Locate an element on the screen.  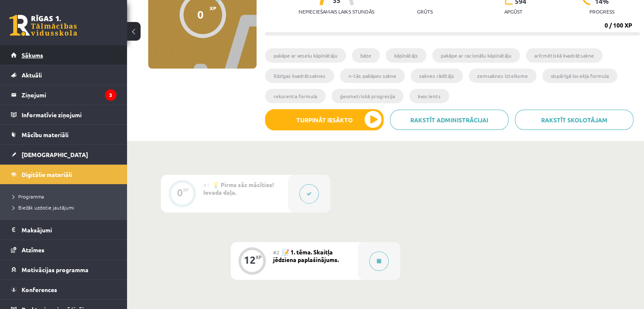
a: Informatīvie ziņojumi is located at coordinates (63, 115).